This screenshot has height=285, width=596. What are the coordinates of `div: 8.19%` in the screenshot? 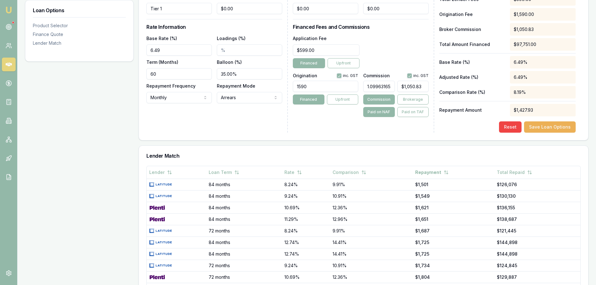 It's located at (543, 92).